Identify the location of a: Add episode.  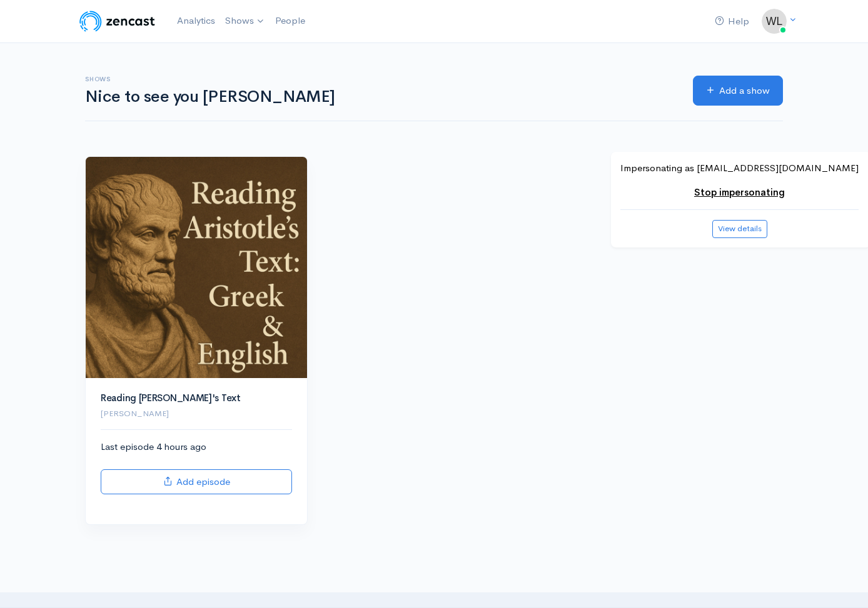
(197, 481).